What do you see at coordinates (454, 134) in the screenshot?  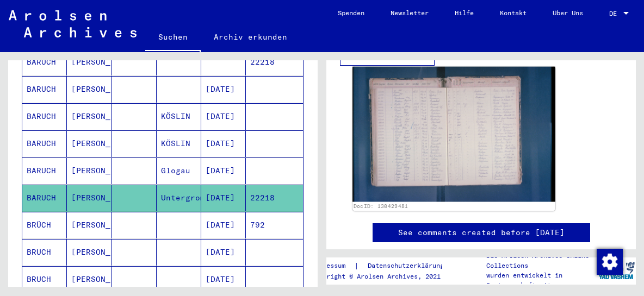 I see `img: 001.jpg` at bounding box center [454, 134].